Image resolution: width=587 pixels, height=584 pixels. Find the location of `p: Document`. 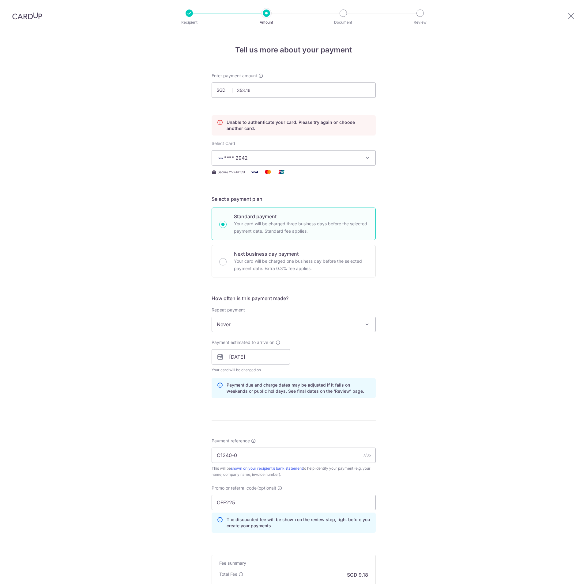

p: Document is located at coordinates (343, 22).